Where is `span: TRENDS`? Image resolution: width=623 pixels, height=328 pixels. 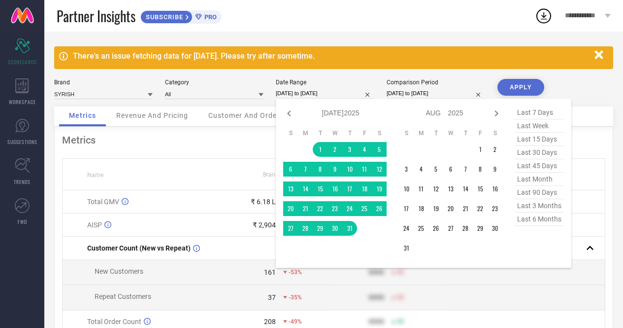
span: TRENDS is located at coordinates (22, 181).